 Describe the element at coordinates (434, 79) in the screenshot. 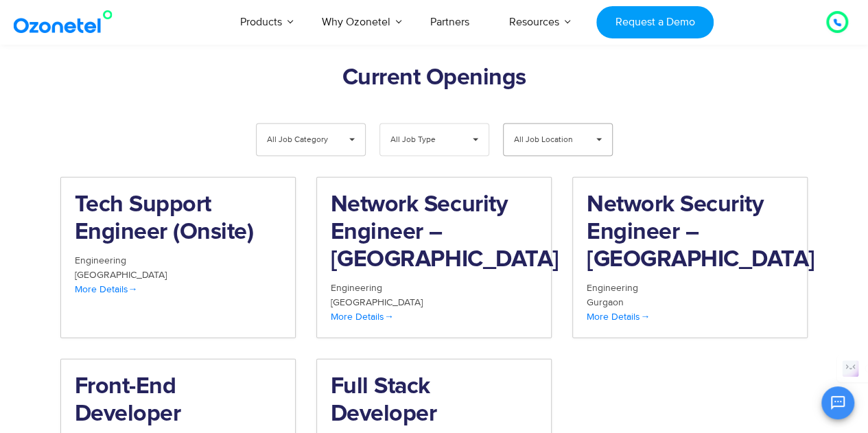

I see `h2: Current Openings` at that location.